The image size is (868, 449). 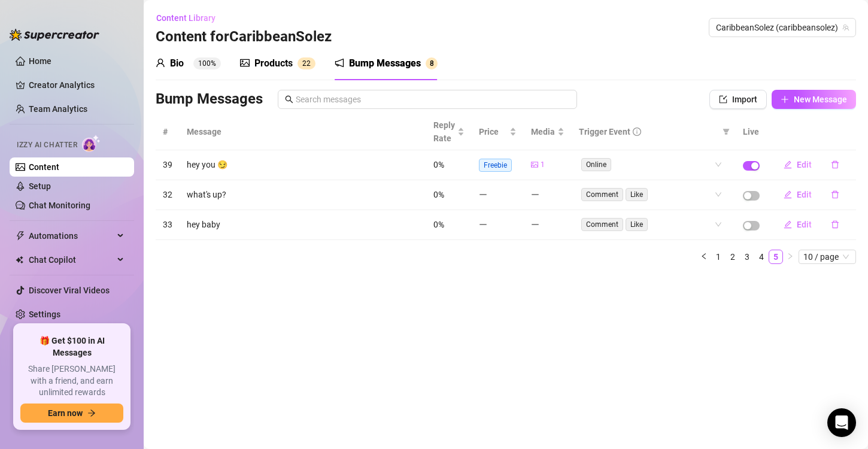 I want to click on a: Creator Analytics, so click(x=76, y=85).